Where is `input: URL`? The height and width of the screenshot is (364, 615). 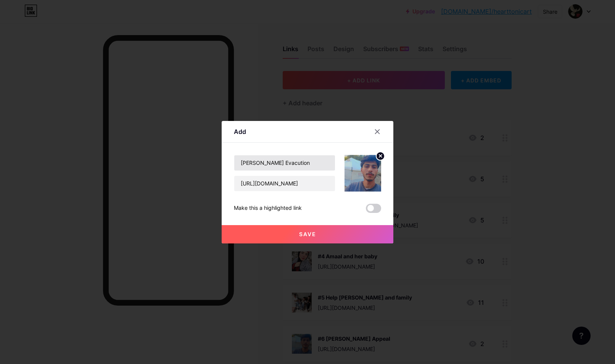 input: URL is located at coordinates (285, 183).